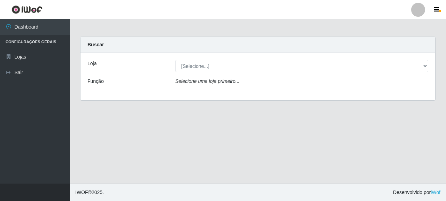 The width and height of the screenshot is (446, 201). Describe the element at coordinates (81, 192) in the screenshot. I see `span: IWOF` at that location.